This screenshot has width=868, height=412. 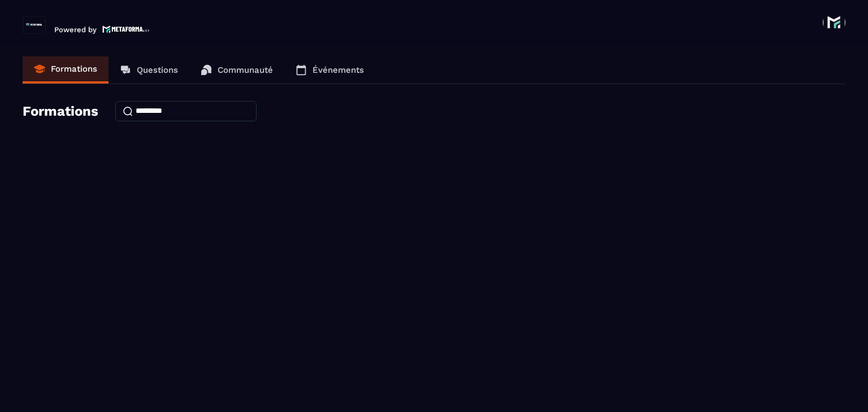 I want to click on a: Formations, so click(x=66, y=70).